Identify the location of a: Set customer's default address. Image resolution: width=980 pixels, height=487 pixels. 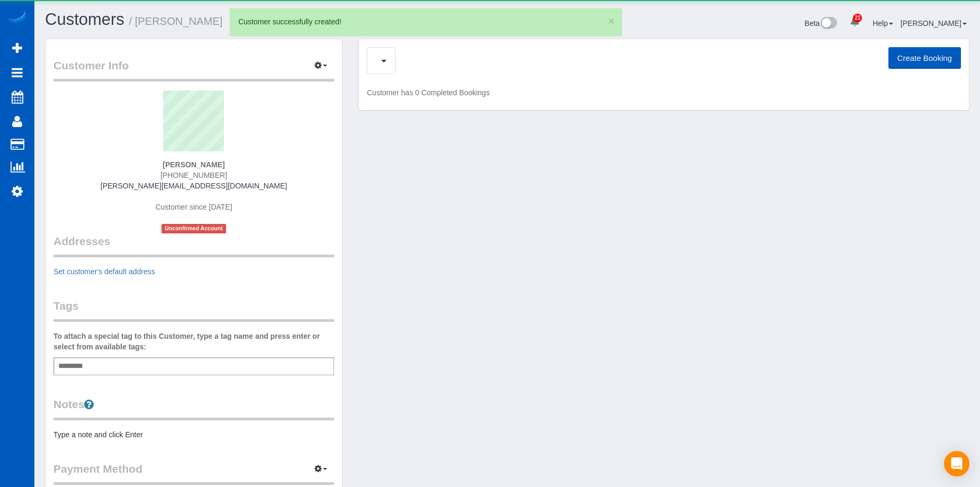
(104, 271).